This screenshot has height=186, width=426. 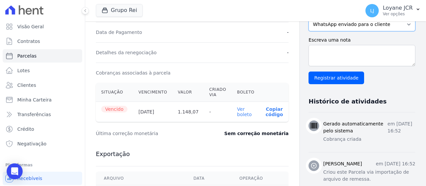 What do you see at coordinates (24, 71) in the screenshot?
I see `span: Lotes` at bounding box center [24, 71].